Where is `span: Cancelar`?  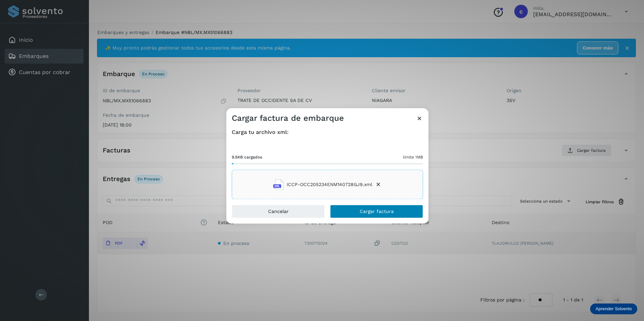
span: Cancelar is located at coordinates (278, 212).